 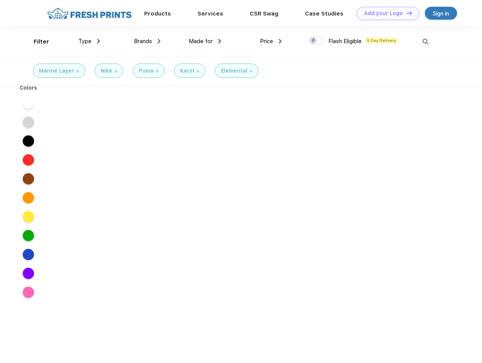 I want to click on div: Marine Layer, so click(x=56, y=71).